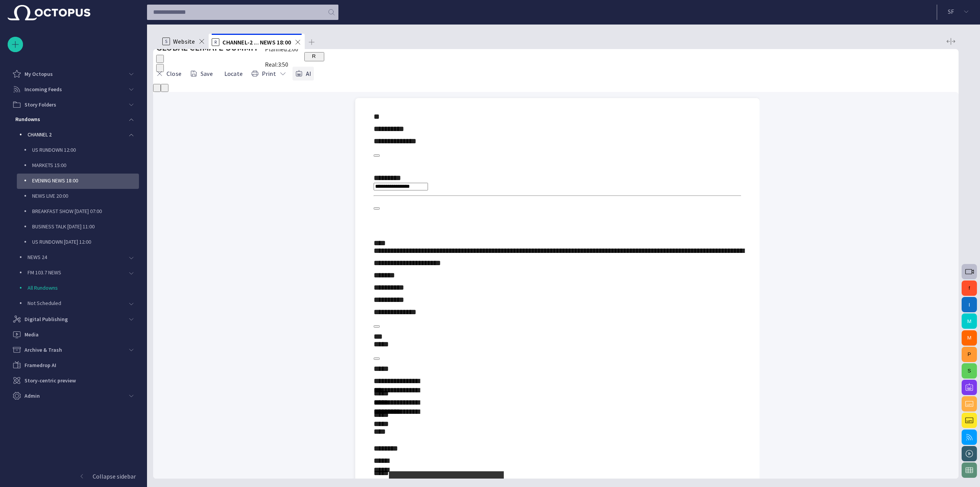 This screenshot has width=980, height=487. What do you see at coordinates (969, 355) in the screenshot?
I see `button: P` at bounding box center [969, 355].